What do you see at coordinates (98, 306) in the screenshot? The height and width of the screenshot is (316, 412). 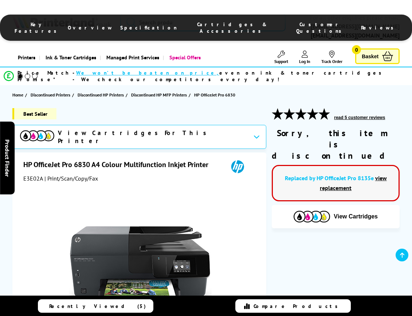 I see `span: Recently Viewed (5)` at bounding box center [98, 306].